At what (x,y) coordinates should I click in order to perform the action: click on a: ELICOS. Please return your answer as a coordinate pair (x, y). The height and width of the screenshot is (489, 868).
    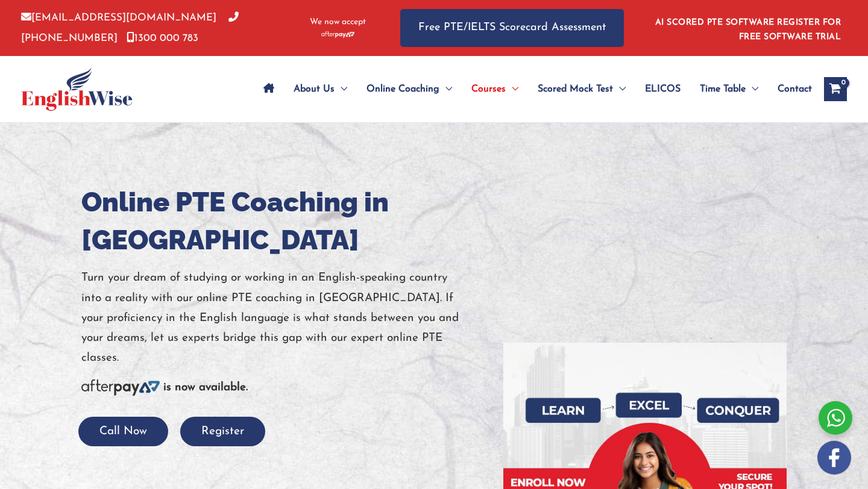
    Looking at the image, I should click on (662, 90).